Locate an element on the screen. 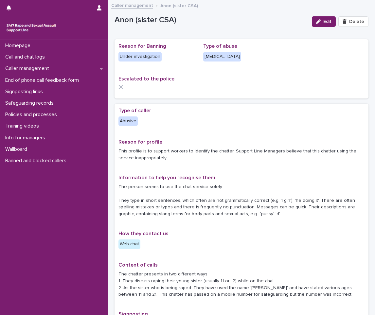  span: Reason for profile is located at coordinates (140, 142).